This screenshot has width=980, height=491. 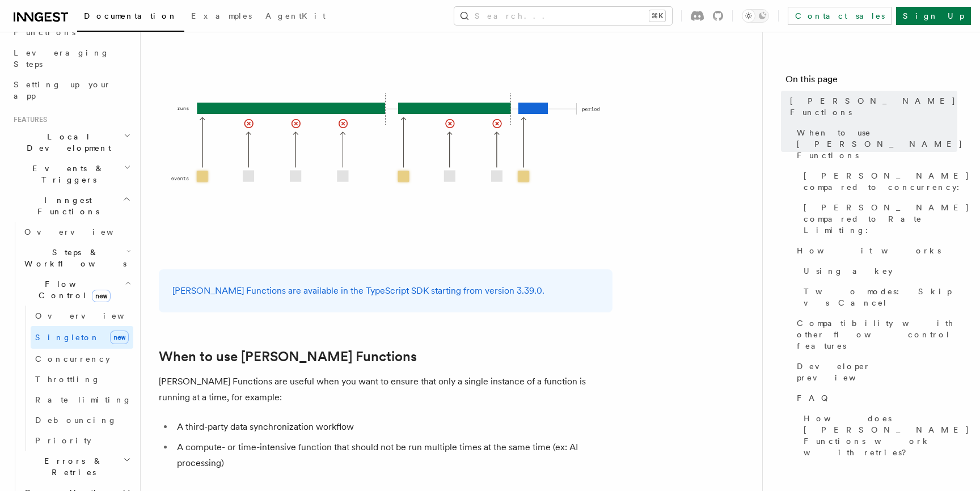 What do you see at coordinates (875, 335) in the screenshot?
I see `a: Compatibility with other flow control features` at bounding box center [875, 335].